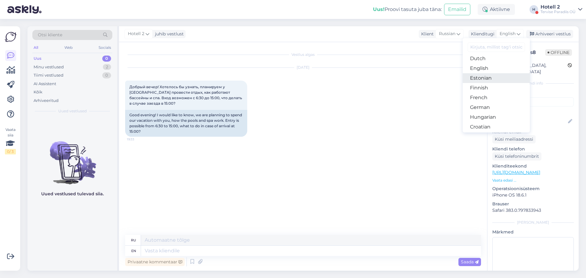  What do you see at coordinates (50, 35) in the screenshot?
I see `span: Otsi kliente` at bounding box center [50, 35].